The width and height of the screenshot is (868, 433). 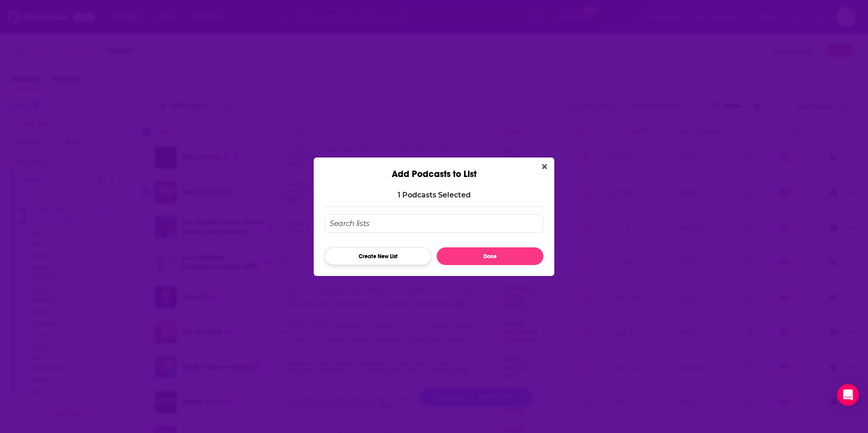 I want to click on div: Open Intercom Messenger, so click(x=848, y=395).